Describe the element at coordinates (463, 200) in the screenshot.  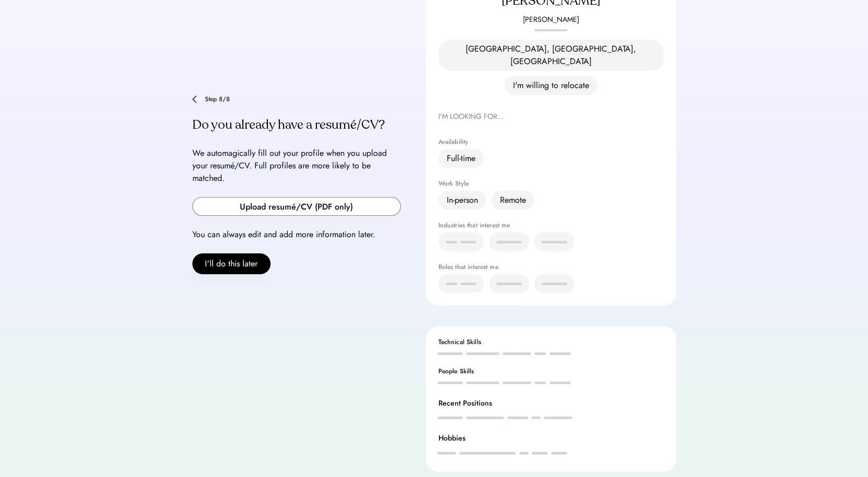
I see `div: In-person` at that location.